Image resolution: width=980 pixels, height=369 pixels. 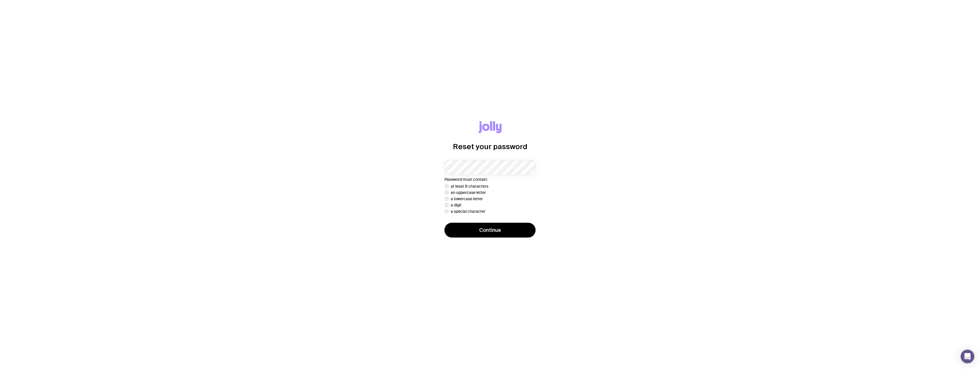 What do you see at coordinates (468, 211) in the screenshot?
I see `p: a special character` at bounding box center [468, 211].